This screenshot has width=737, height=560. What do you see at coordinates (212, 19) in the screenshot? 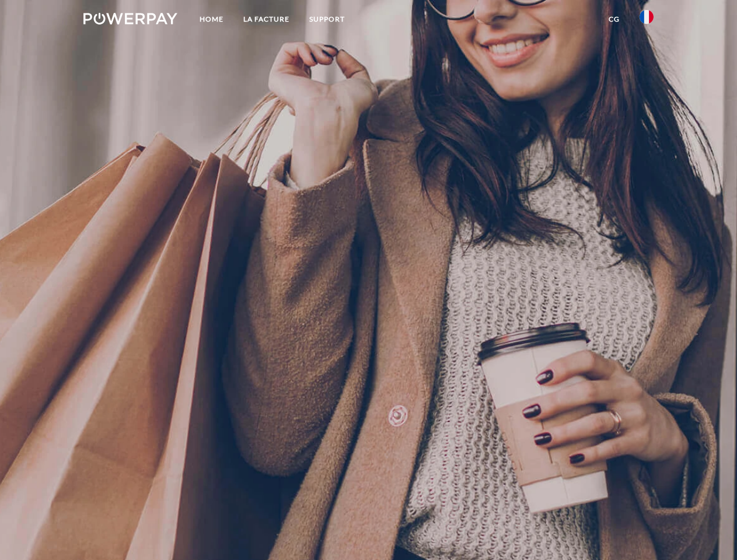
I see `a: Home` at bounding box center [212, 19].